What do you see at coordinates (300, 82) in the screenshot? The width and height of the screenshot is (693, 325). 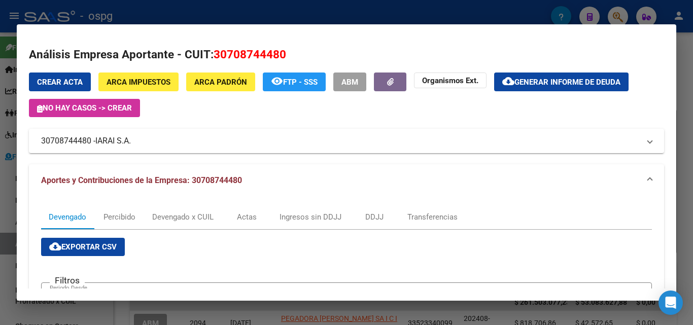 I see `span: FTP - SSS` at bounding box center [300, 82].